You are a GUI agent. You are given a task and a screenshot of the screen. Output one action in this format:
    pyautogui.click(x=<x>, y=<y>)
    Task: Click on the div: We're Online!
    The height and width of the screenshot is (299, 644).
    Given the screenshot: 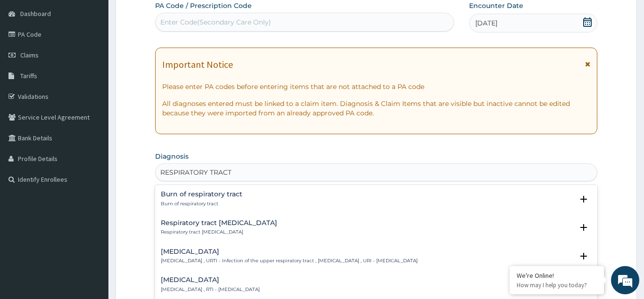 What is the action you would take?
    pyautogui.click(x=558, y=275)
    